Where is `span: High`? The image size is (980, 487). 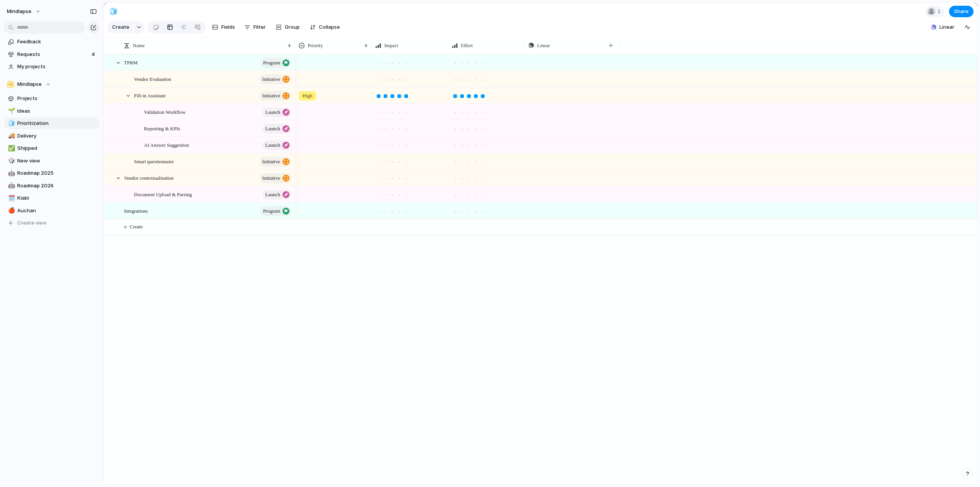 span: High is located at coordinates (307, 96).